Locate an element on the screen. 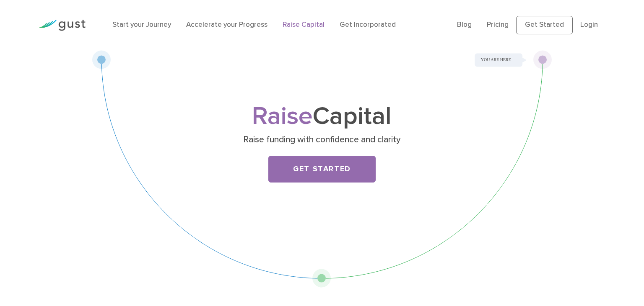 This screenshot has height=306, width=644. p: Raise funding with confidence and clarity is located at coordinates (322, 140).